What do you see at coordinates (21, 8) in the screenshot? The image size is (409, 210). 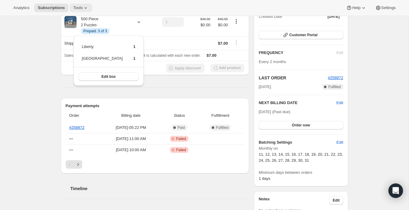 I see `button: Analytics` at bounding box center [21, 8].